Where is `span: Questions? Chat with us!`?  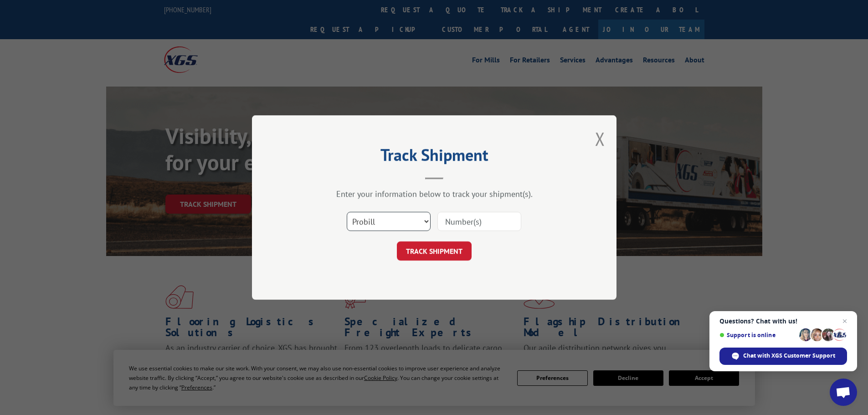 span: Questions? Chat with us! is located at coordinates (783, 321).